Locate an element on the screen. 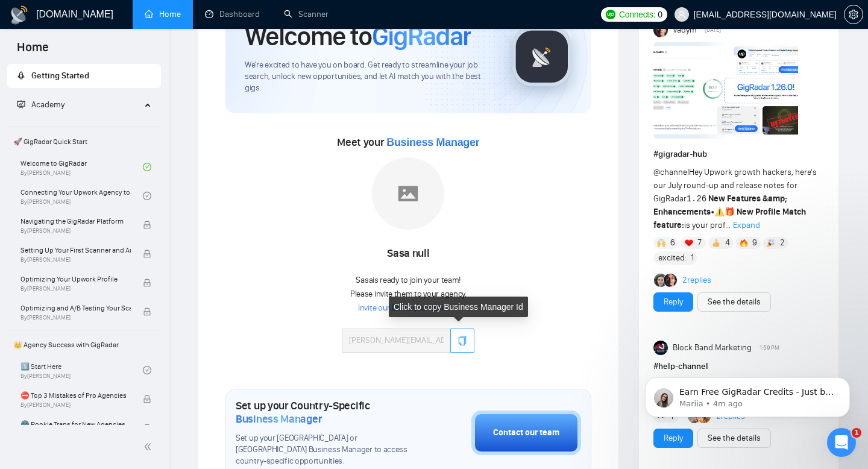 The height and width of the screenshot is (469, 868). p: Earn Free GigRadar Credits - Just by Sharing Your Story! 💬 Want more credits for sending proposal... is located at coordinates (130, 40).